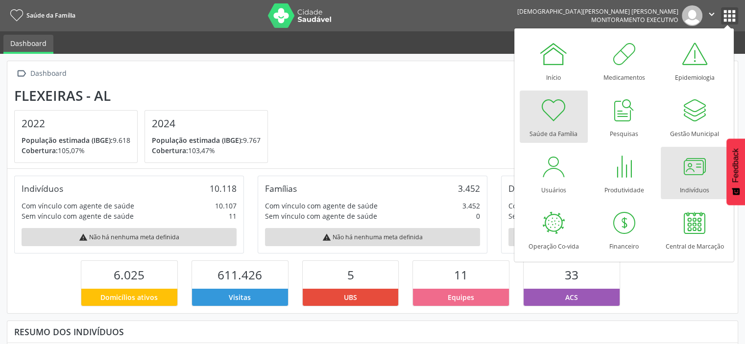  What do you see at coordinates (554, 229) in the screenshot?
I see `a: Operação Co-vida` at bounding box center [554, 229].